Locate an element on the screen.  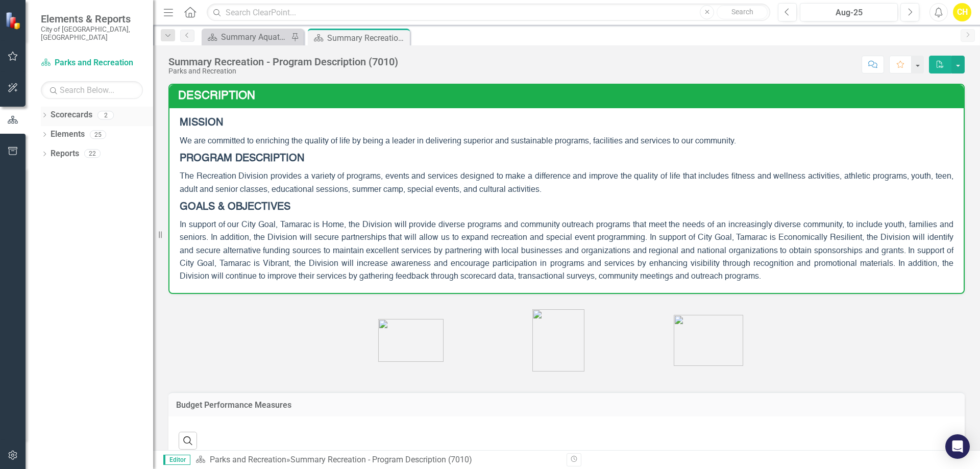
span: Elements & Reports is located at coordinates (92, 19).